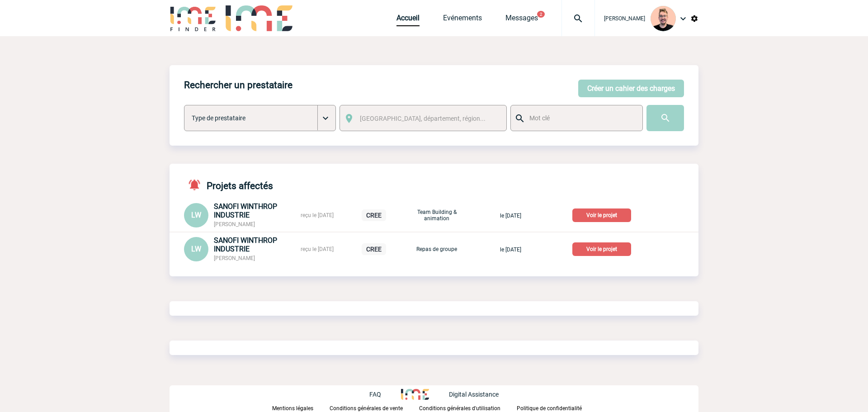  What do you see at coordinates (437, 215) in the screenshot?
I see `p: Team Building & animation` at bounding box center [437, 215].